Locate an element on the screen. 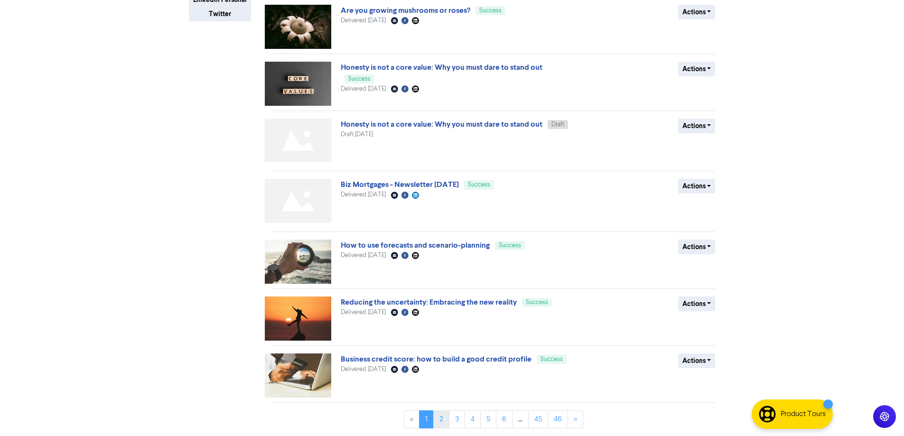 The height and width of the screenshot is (436, 904). a: Page 5 is located at coordinates (488, 420).